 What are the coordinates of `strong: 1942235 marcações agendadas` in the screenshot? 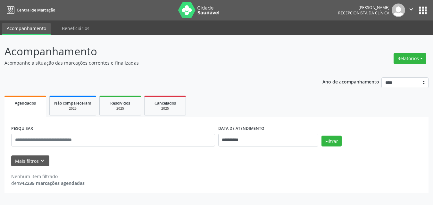 It's located at (51, 183).